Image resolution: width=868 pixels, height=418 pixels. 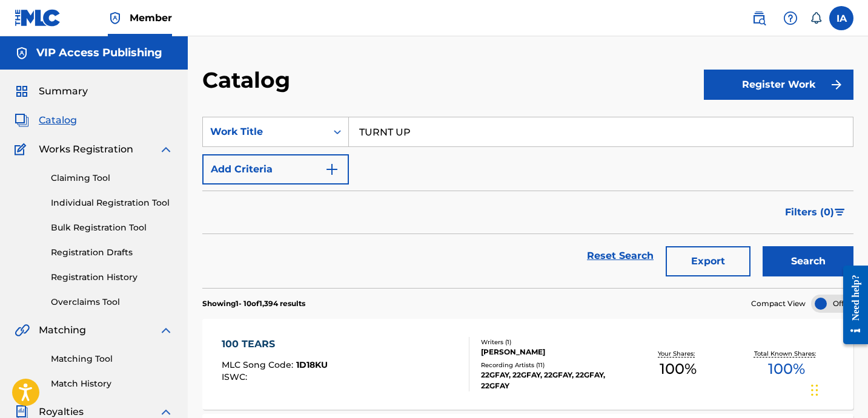 I want to click on a: Registration History, so click(x=112, y=277).